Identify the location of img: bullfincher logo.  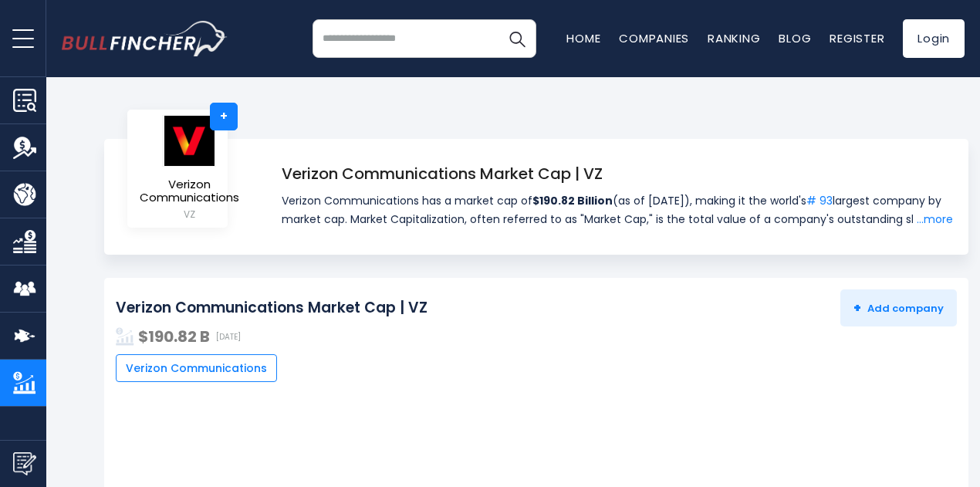
(144, 38).